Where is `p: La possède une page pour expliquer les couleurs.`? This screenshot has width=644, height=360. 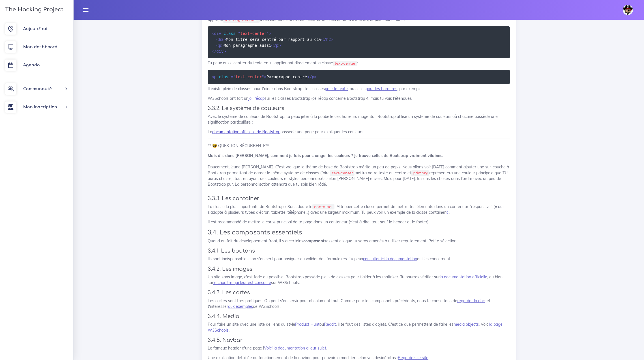
p: La possède une page pour expliquer les couleurs. is located at coordinates (359, 132).